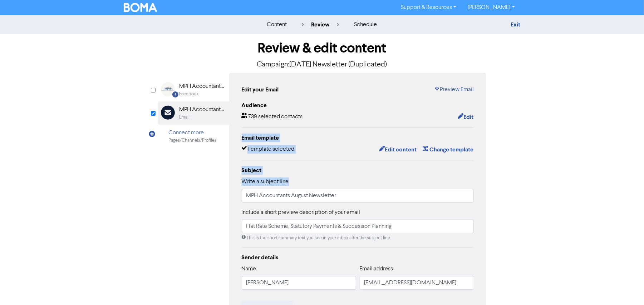 The width and height of the screenshot is (644, 305). I want to click on div: Facebook, so click(189, 94).